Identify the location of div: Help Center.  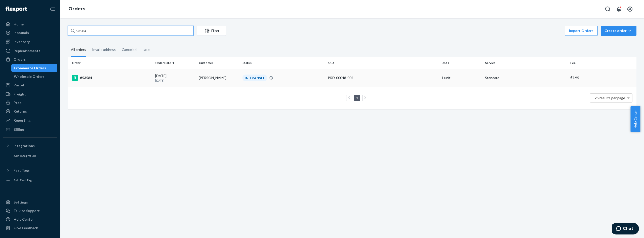
(23, 219).